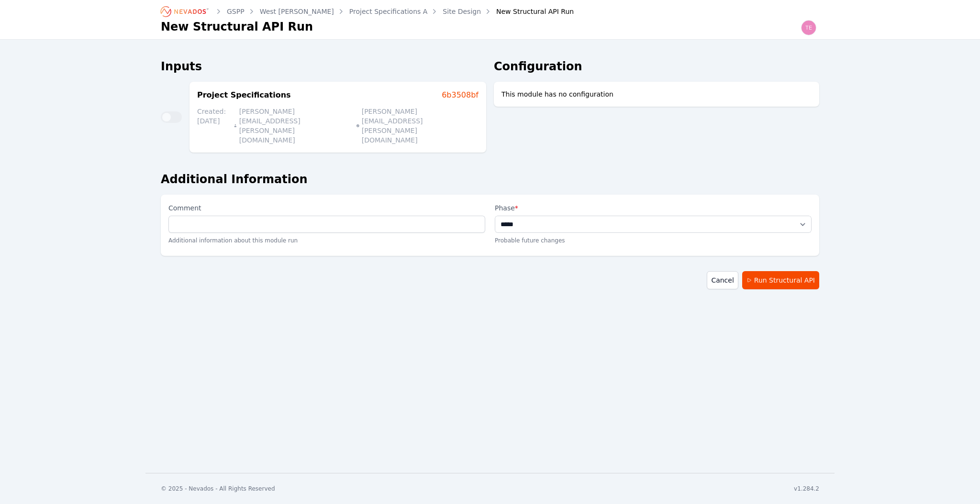 Image resolution: width=980 pixels, height=504 pixels. I want to click on a: Project Specifications A, so click(388, 12).